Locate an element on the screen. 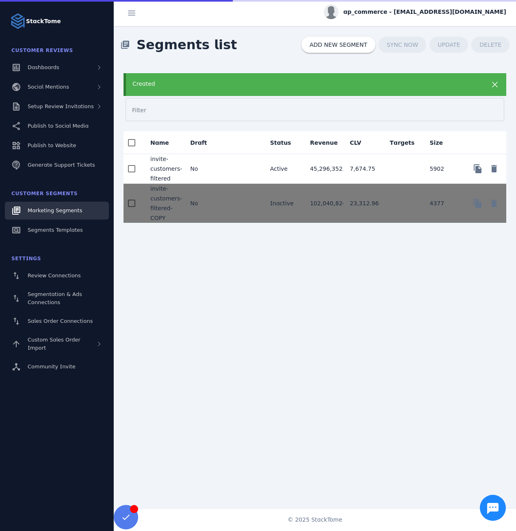 Image resolution: width=516 pixels, height=531 pixels. mat-cell: invite-customers-filtered-COPY is located at coordinates (164, 203).